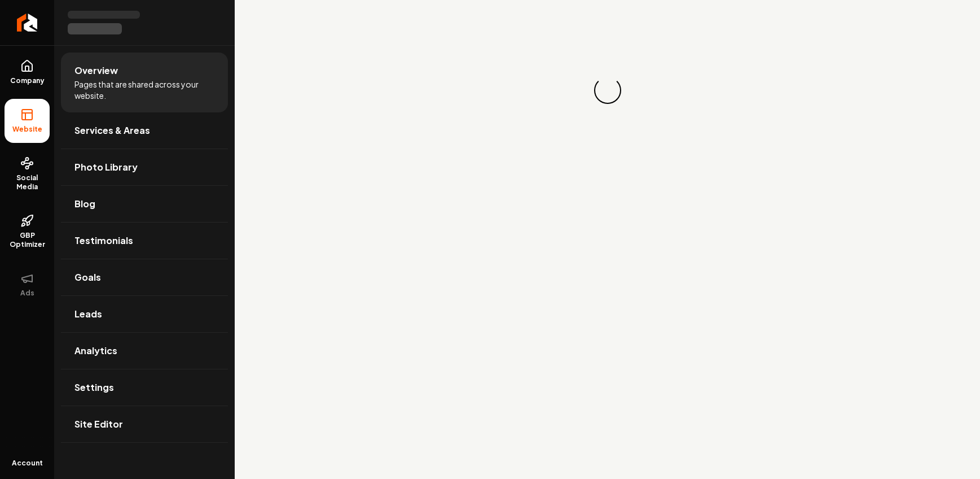 The height and width of the screenshot is (479, 980). I want to click on a: Leads, so click(145, 314).